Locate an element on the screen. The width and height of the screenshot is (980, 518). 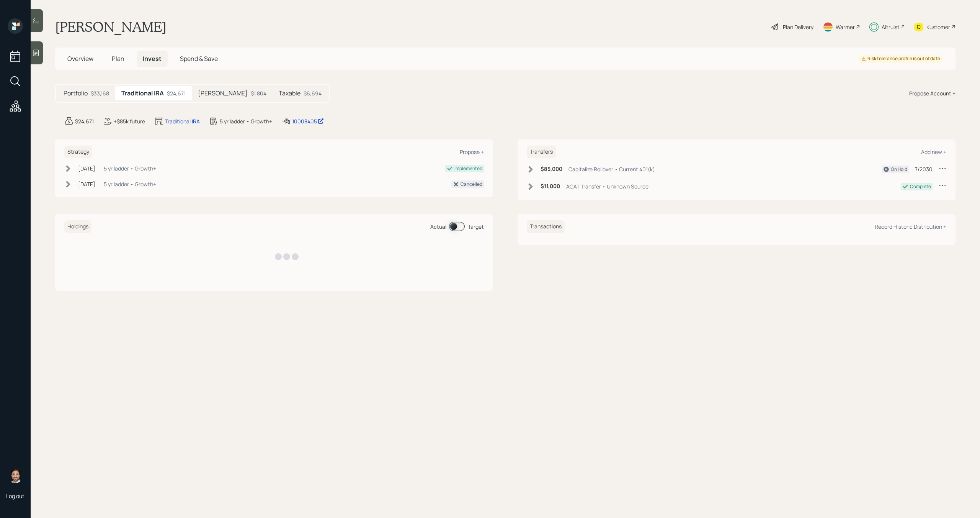
div: Cancelled is located at coordinates (471, 184).